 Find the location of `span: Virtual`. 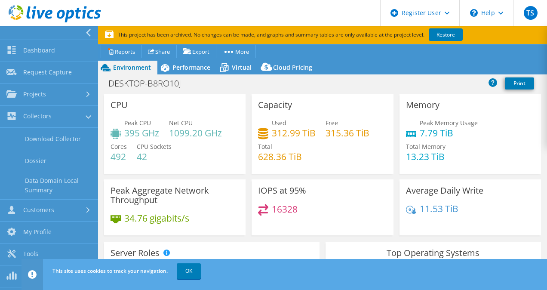

span: Virtual is located at coordinates (242, 67).